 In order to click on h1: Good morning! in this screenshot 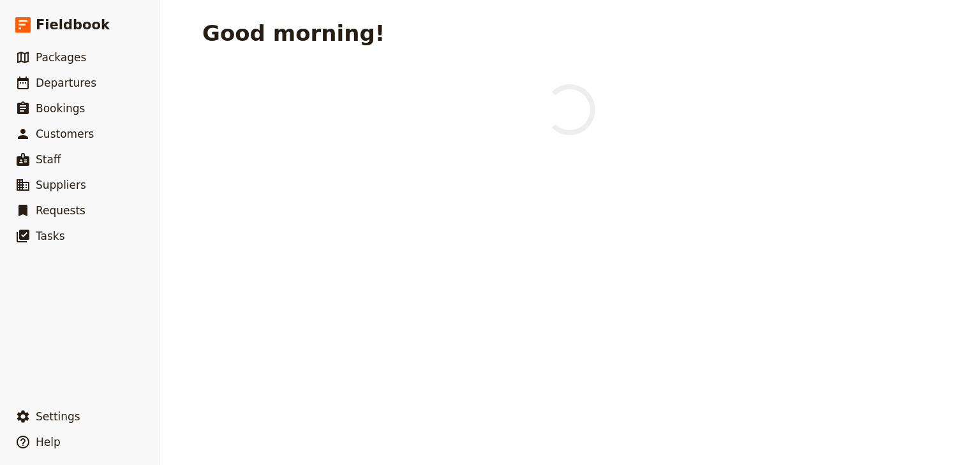, I will do `click(293, 33)`.